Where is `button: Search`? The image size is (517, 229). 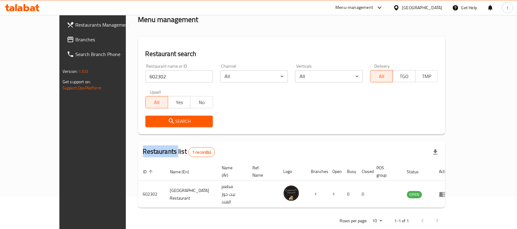
button: Search is located at coordinates (179, 121).